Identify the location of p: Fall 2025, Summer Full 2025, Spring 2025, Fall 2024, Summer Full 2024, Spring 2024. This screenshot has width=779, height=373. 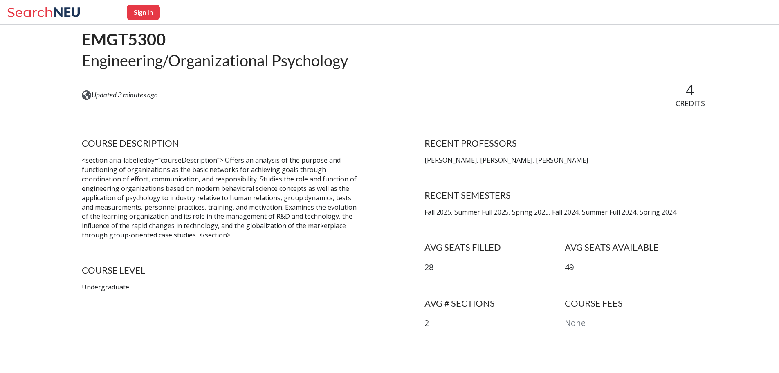
(565, 212).